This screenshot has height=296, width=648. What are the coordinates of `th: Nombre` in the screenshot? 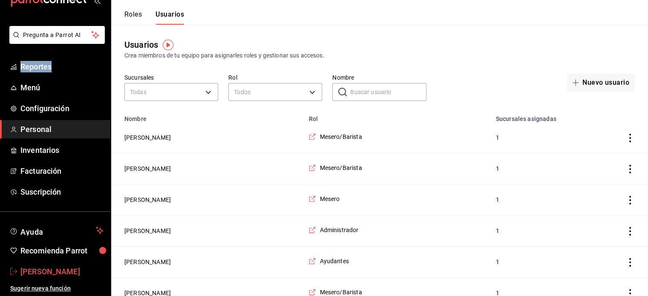 It's located at (207, 116).